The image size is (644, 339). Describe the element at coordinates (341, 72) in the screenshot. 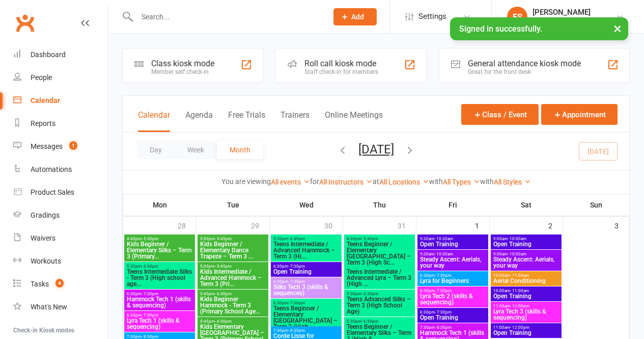

I see `div: Staff check-in for members` at that location.